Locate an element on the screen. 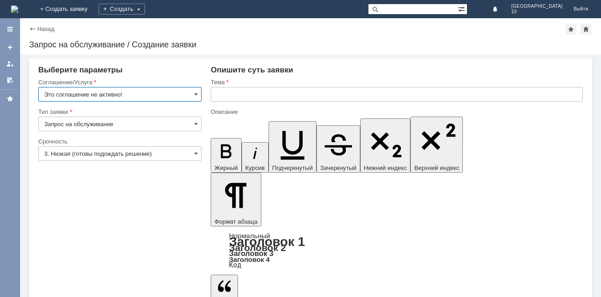 The width and height of the screenshot is (601, 297). span: Курсив is located at coordinates (255, 168).